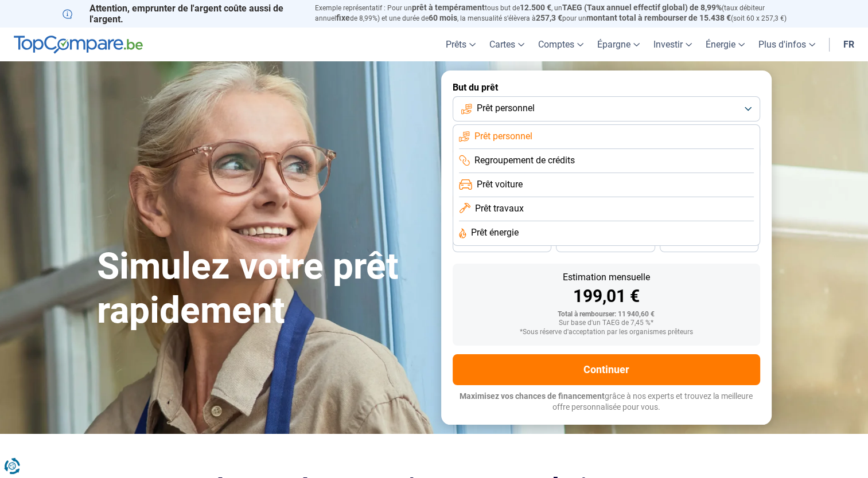 This screenshot has width=868, height=478. Describe the element at coordinates (643, 7) in the screenshot. I see `span: TAEG (Taux annuel effectif global) de 8,99%` at that location.